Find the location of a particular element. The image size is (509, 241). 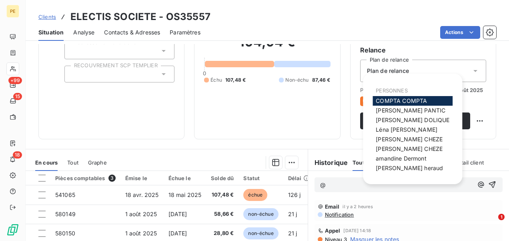

div: Émise le is located at coordinates (142, 178).